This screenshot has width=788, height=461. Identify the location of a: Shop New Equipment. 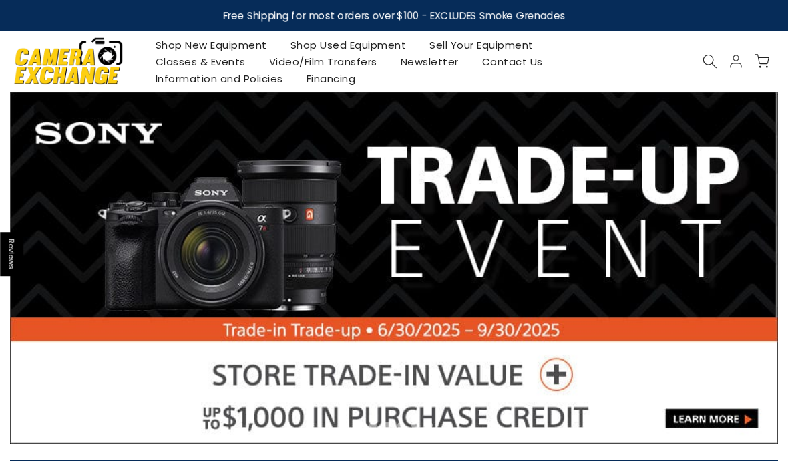
(211, 45).